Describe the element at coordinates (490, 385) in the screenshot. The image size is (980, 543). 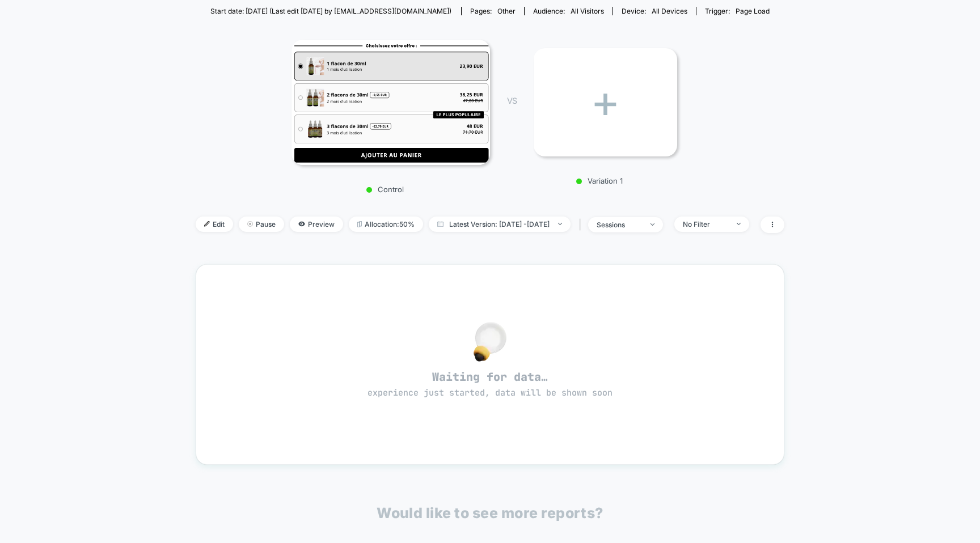
I see `span: Waiting for data…` at that location.